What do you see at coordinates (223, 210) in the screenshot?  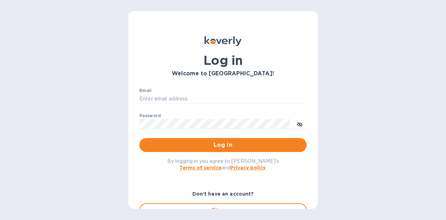 I see `button: Sign up` at bounding box center [223, 210].